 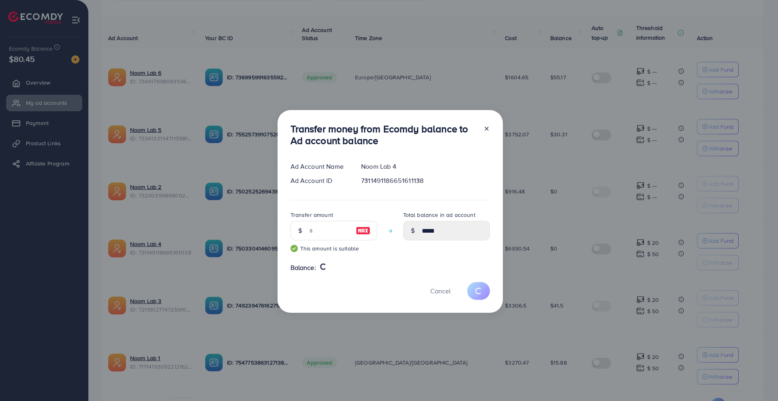 I want to click on button: Cancel, so click(x=440, y=291).